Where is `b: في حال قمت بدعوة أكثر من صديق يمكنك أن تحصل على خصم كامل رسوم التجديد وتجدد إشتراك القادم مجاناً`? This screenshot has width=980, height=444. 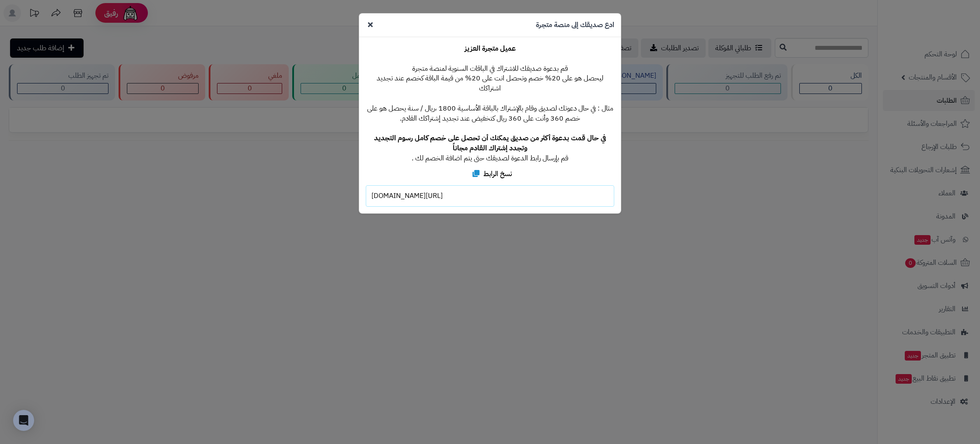 b: في حال قمت بدعوة أكثر من صديق يمكنك أن تحصل على خصم كامل رسوم التجديد وتجدد إشتراك القادم مجاناً is located at coordinates (490, 143).